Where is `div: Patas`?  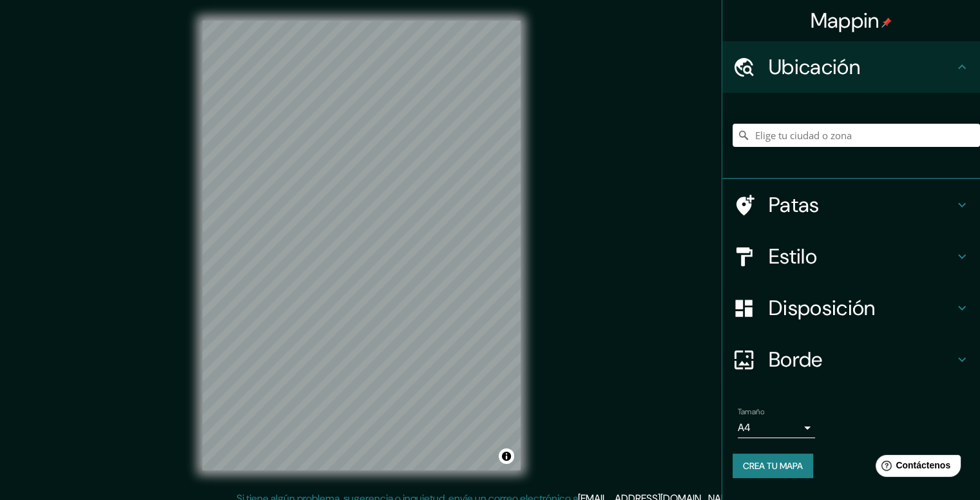
div: Patas is located at coordinates (852, 205).